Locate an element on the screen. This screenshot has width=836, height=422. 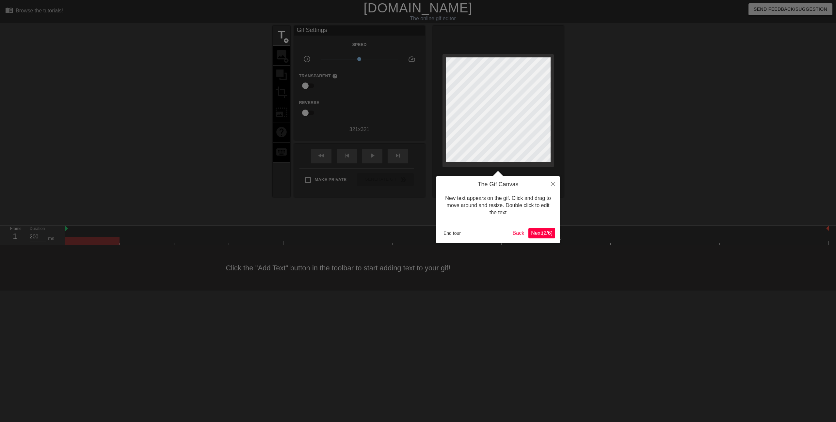
div: New text appears on the gif. Click and drag to move around and resize. Double click to edit the text is located at coordinates (498, 206).